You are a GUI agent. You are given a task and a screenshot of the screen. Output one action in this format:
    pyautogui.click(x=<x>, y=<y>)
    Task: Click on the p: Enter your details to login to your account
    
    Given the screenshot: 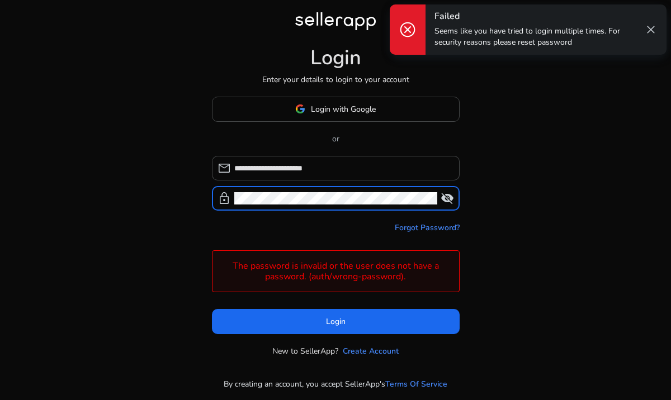 What is the action you would take?
    pyautogui.click(x=335, y=79)
    